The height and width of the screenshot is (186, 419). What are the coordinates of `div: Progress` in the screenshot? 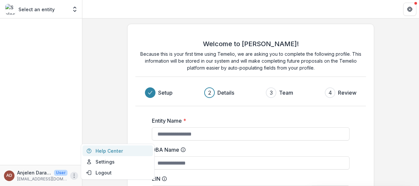 It's located at (251, 93).